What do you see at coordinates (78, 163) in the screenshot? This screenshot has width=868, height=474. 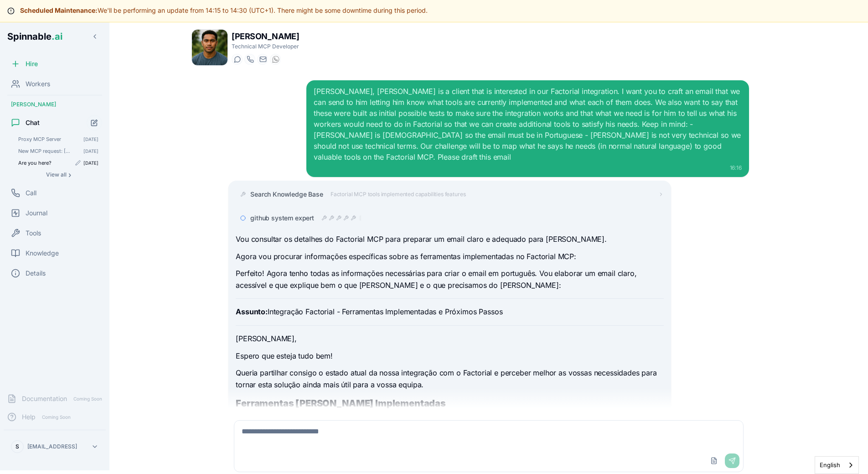 I see `button: Edit conversation title` at bounding box center [78, 163].